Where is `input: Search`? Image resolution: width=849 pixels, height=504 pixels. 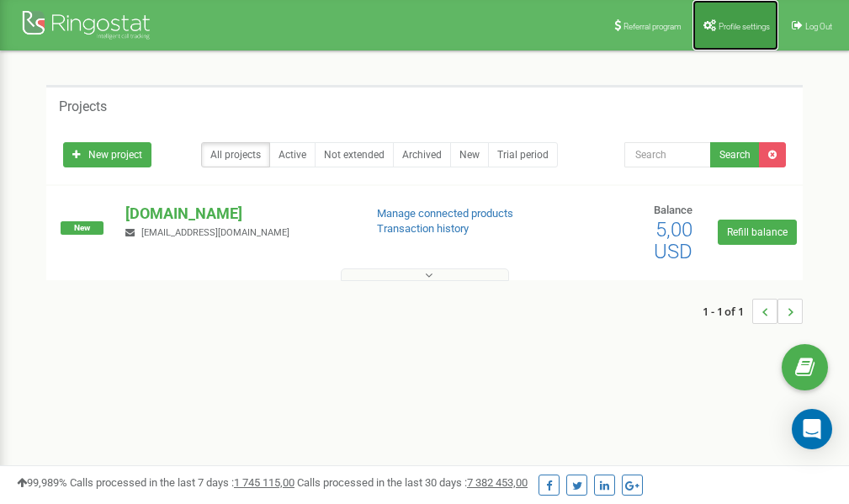 input: Search is located at coordinates (667, 154).